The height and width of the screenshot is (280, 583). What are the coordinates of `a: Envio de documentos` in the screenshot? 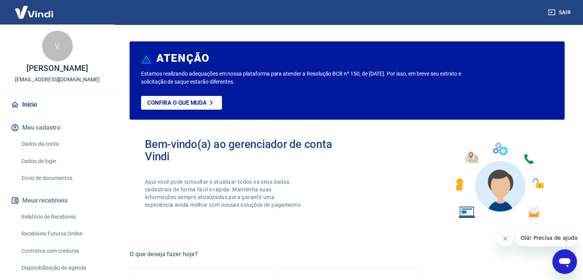 It's located at (62, 178).